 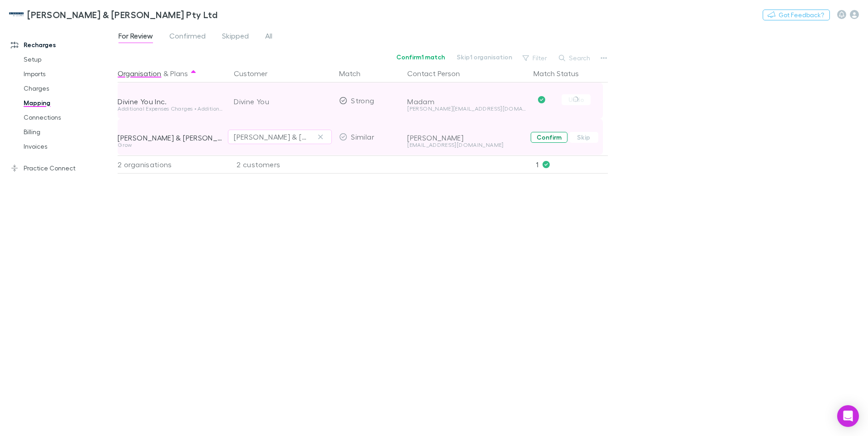 I want to click on a: Charges, so click(x=69, y=89).